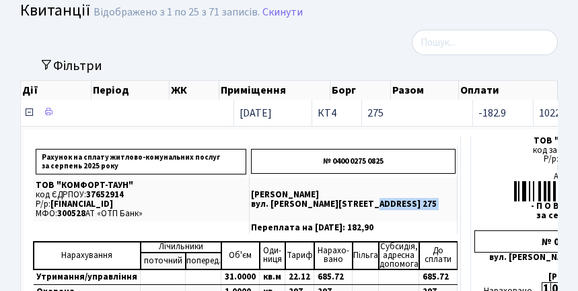  Describe the element at coordinates (141, 213) in the screenshot. I see `p: МФО: АТ «ОТП Банк»` at that location.